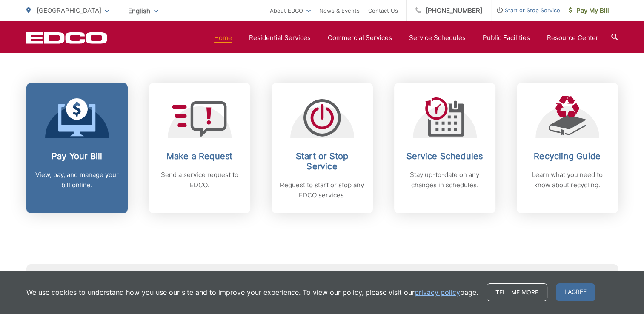 The width and height of the screenshot is (644, 314). What do you see at coordinates (67, 38) in the screenshot?
I see `a: EDCD logo. Return to the homepage.` at bounding box center [67, 38].